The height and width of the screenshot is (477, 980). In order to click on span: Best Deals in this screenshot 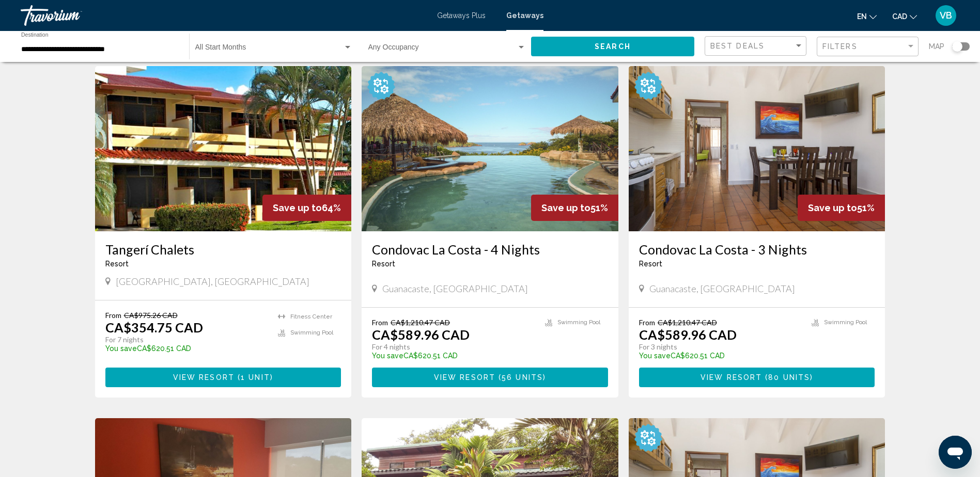, I will do `click(738, 46)`.